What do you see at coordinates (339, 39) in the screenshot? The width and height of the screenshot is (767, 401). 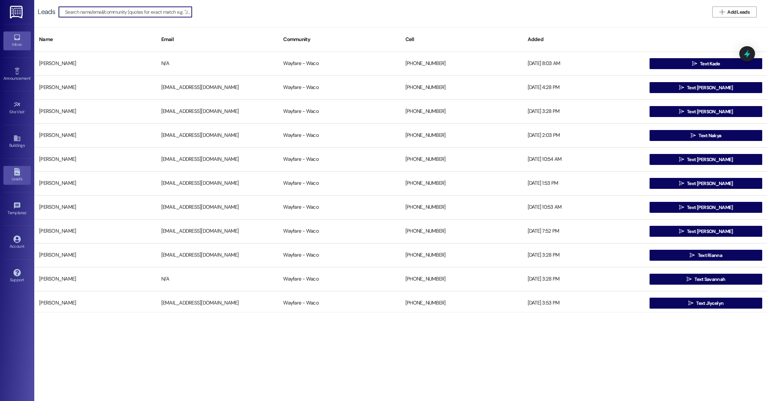 I see `div: Community` at bounding box center [339, 39].